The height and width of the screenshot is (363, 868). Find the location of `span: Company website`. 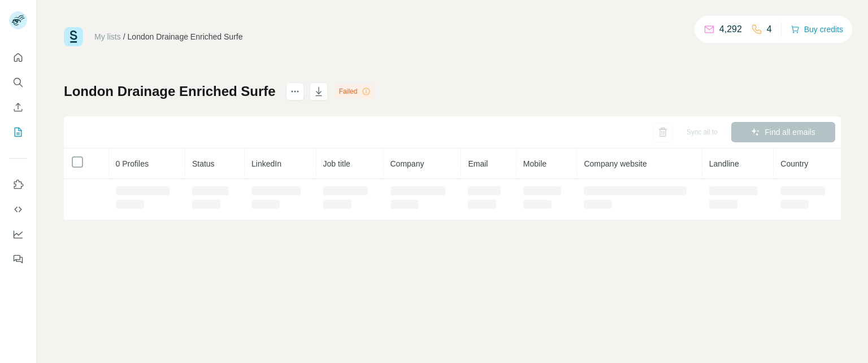

span: Company website is located at coordinates (615, 164).